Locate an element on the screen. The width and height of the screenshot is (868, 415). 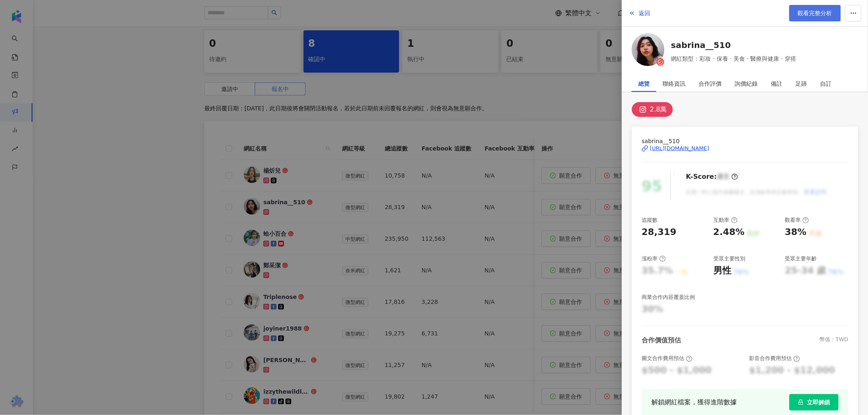
div: 男性 is located at coordinates (723, 270).